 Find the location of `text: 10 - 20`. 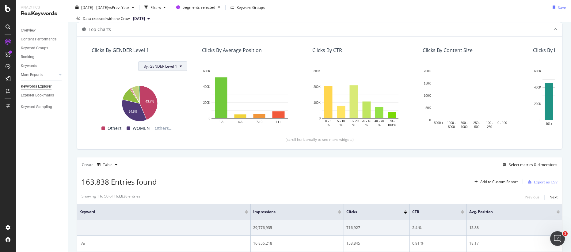

text: 10 - 20 is located at coordinates (354, 121).